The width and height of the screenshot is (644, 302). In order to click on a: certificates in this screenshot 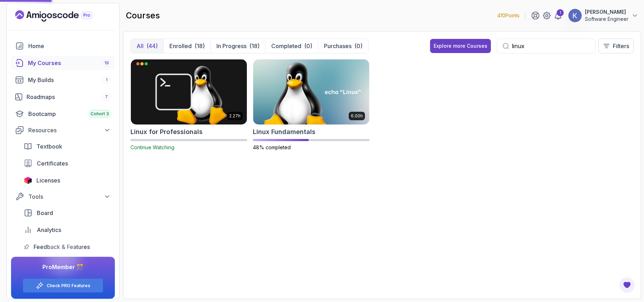, I will do `click(67, 164)`.